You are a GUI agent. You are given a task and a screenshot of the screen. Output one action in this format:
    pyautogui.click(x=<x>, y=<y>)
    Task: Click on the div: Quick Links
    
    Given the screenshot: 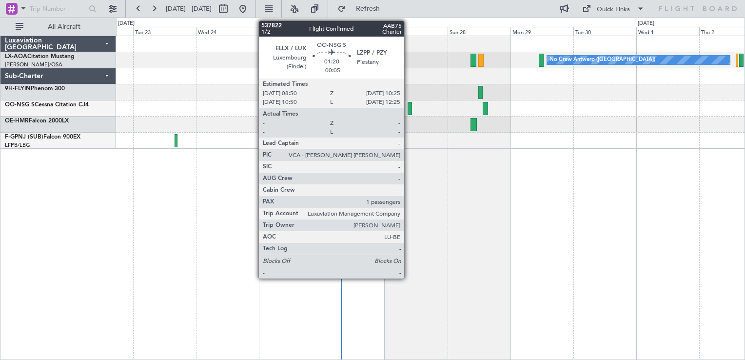 What is the action you would take?
    pyautogui.click(x=614, y=10)
    